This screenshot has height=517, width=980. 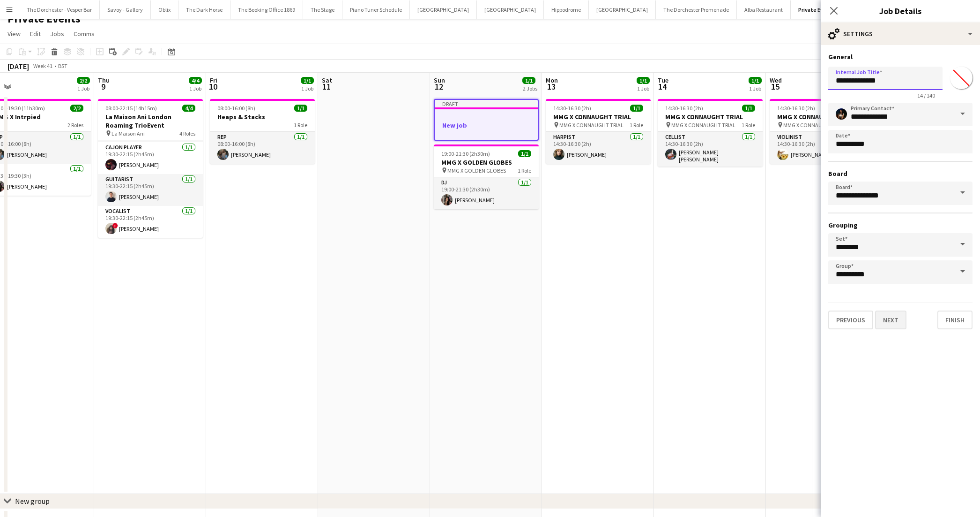 What do you see at coordinates (822, 132) in the screenshot?
I see `app-job-card: 14:30-16:30 (2h)1/1MMG X CONNAUGHT TRIAL MMG X CONNAUGHT TRIAL1 RoleViolinist1/114:30-16:30 (2h)[...` at bounding box center [822, 132].